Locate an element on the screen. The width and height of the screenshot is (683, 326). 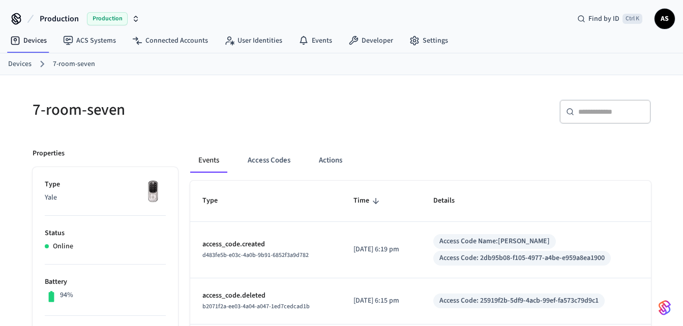
div: Find by IDCtrl K is located at coordinates (610, 19).